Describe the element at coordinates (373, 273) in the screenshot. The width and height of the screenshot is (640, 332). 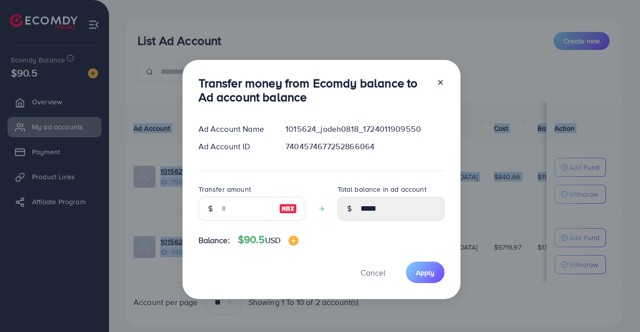
I see `span: Cancel` at that location.